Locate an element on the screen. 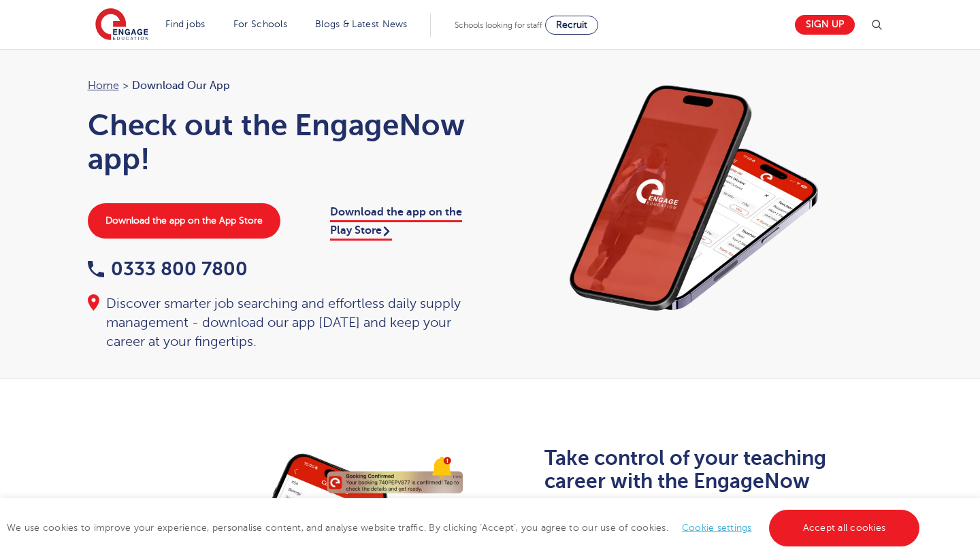 The image size is (980, 558). span: We use cookies to improve your experience, personalise content, and analyse website traffic. By c... is located at coordinates (465, 528).